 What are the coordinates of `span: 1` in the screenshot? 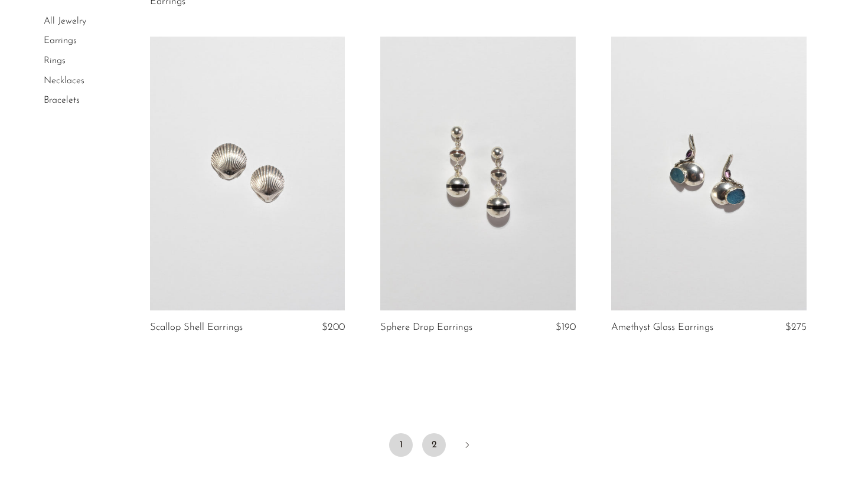 It's located at (401, 445).